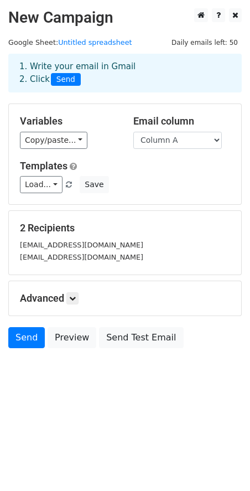  Describe the element at coordinates (68, 121) in the screenshot. I see `h5: Variables` at that location.